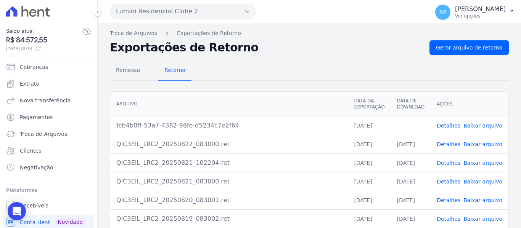  I want to click on a: Exportações de Retorno, so click(209, 33).